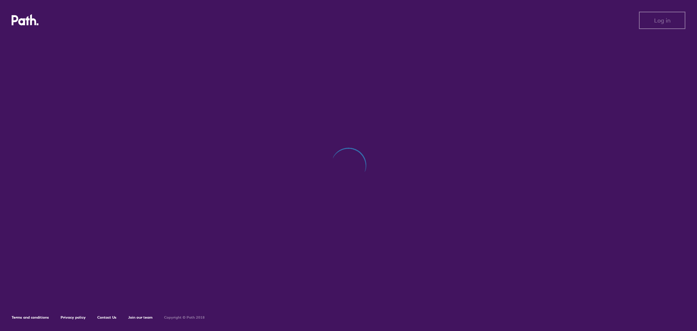  I want to click on h6: Copyright © Path 2018, so click(184, 317).